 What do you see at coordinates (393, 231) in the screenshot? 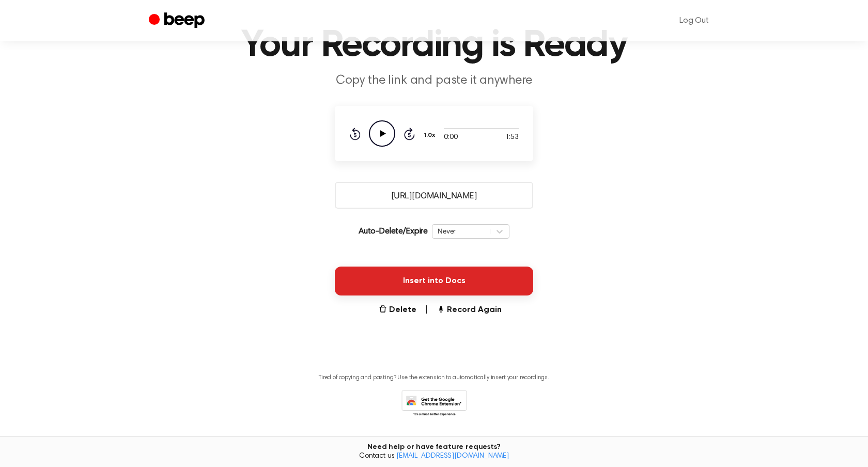
I see `p: Auto-Delete/Expire` at bounding box center [393, 231].